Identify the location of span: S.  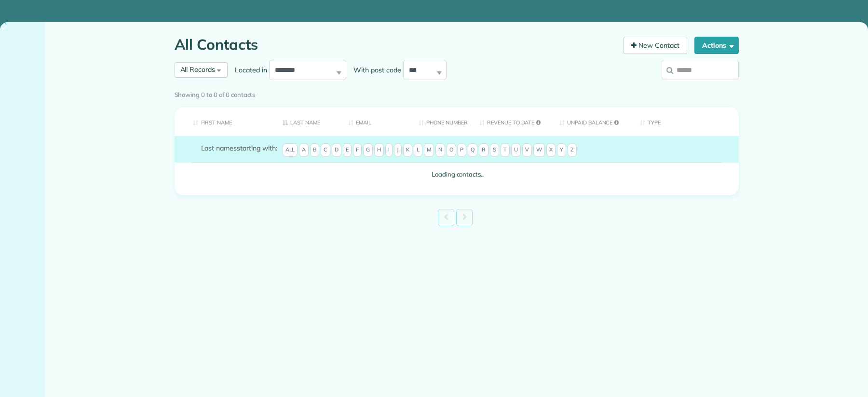
(495, 150).